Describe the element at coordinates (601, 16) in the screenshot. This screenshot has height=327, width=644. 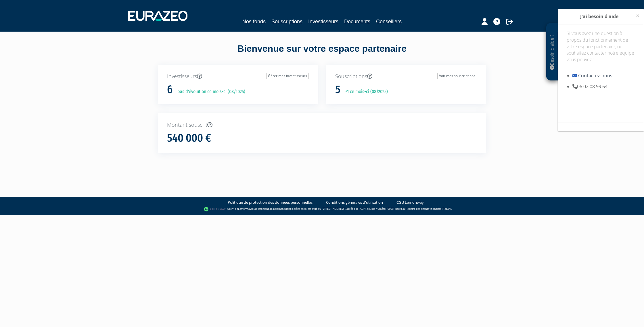
I see `div: J'ai besoin d'aide` at that location.